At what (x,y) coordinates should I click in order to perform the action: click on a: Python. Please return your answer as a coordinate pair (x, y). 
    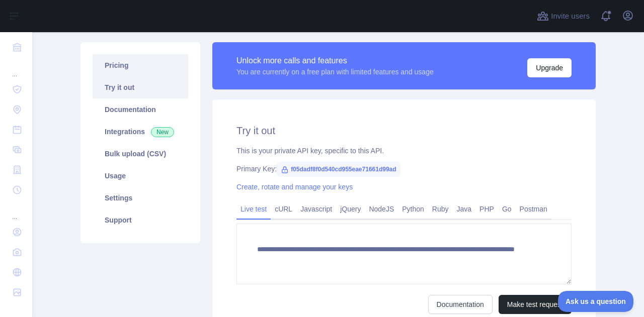
    Looking at the image, I should click on (413, 209).